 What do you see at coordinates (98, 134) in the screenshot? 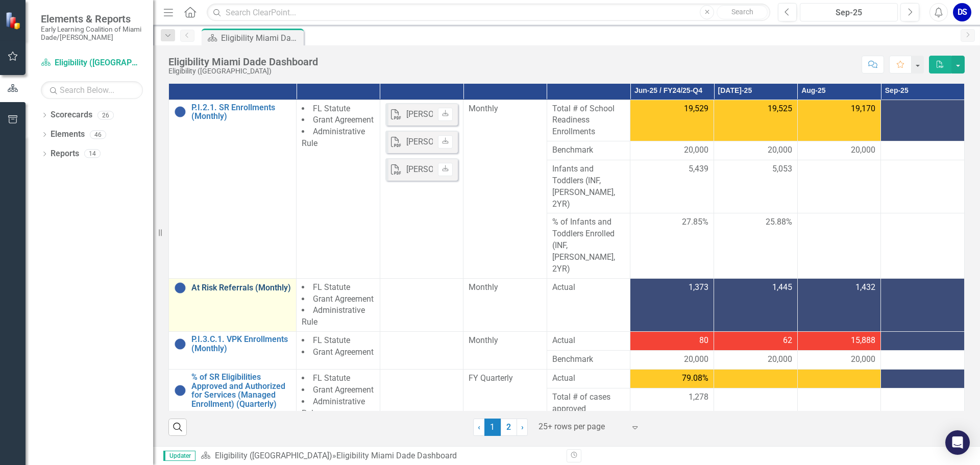
I see `div: 46` at bounding box center [98, 134].